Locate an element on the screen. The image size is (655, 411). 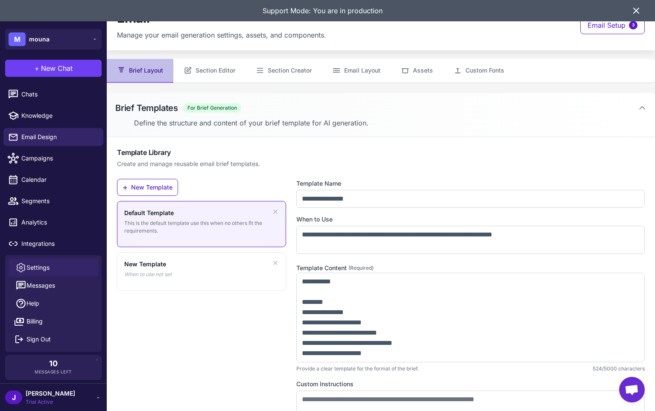
span: Chats is located at coordinates (59, 94).